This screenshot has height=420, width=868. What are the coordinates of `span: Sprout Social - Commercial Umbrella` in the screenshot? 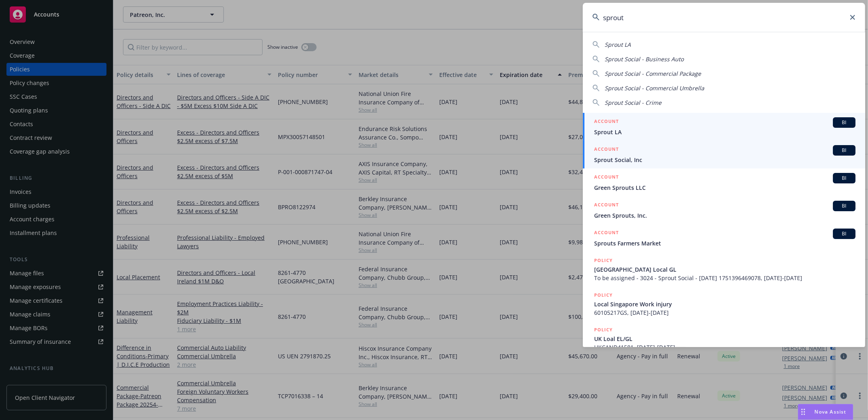 It's located at (654, 88).